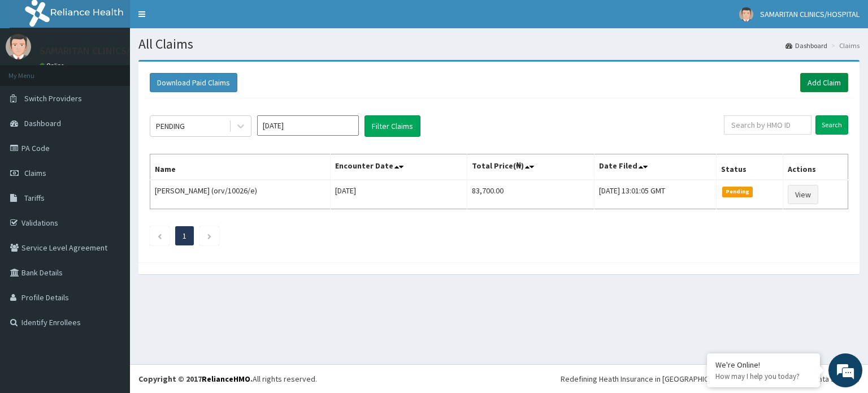  What do you see at coordinates (196, 379) in the screenshot?
I see `strong: Copyright © 2017 .` at bounding box center [196, 379].